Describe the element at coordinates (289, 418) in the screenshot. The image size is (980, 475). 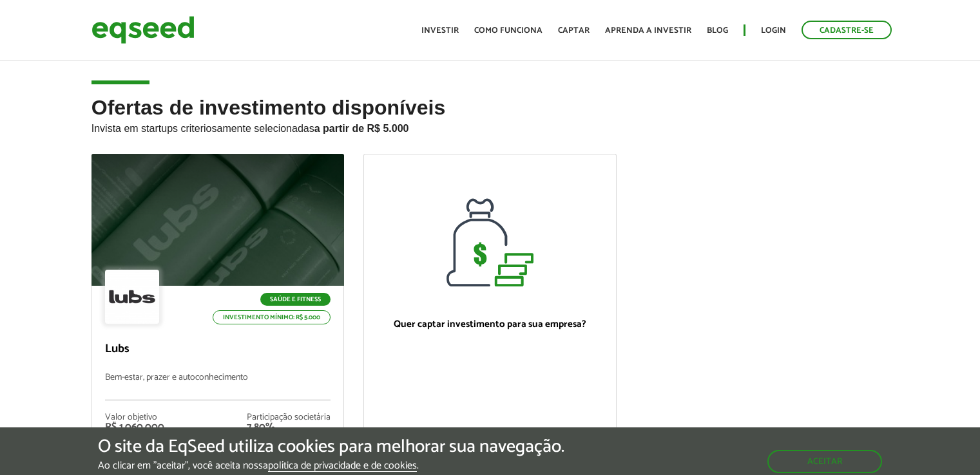
I see `div: Participação societária` at that location.